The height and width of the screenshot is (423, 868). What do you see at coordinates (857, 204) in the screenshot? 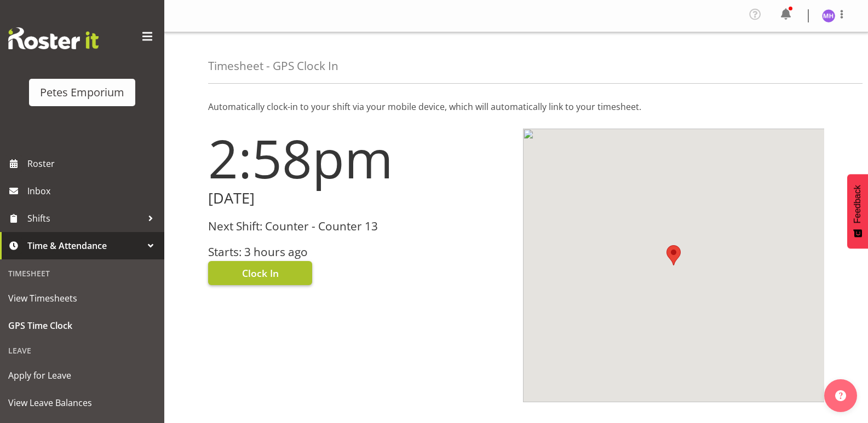
I see `span: Feedback` at bounding box center [857, 204].